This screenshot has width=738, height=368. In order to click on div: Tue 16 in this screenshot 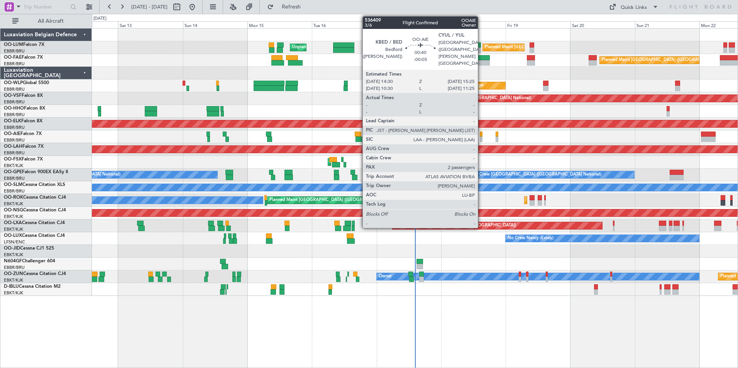, I will do `click(344, 25)`.